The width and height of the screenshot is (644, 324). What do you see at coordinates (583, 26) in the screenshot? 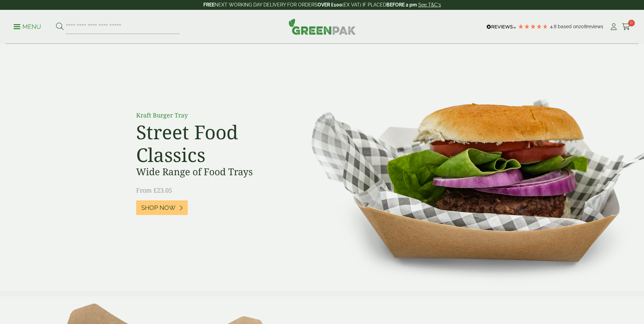
I see `span: 208` at bounding box center [583, 26].